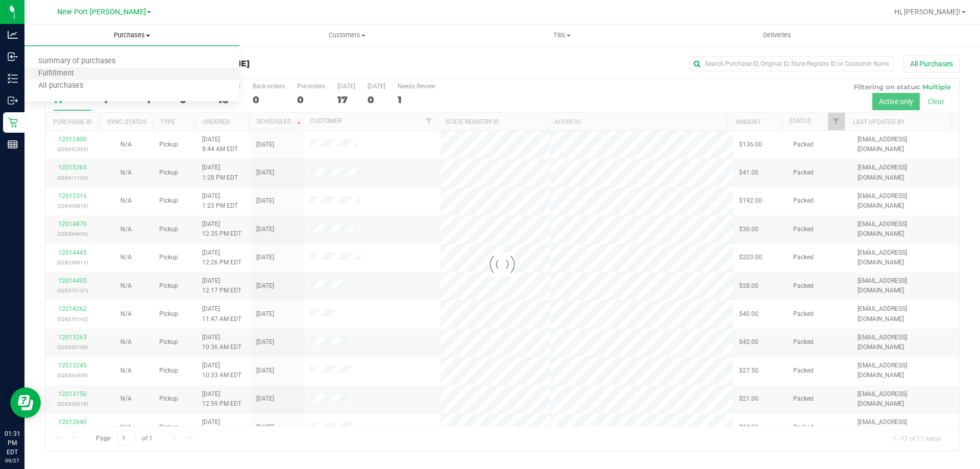 Image resolution: width=980 pixels, height=469 pixels. I want to click on a: Customers, so click(347, 35).